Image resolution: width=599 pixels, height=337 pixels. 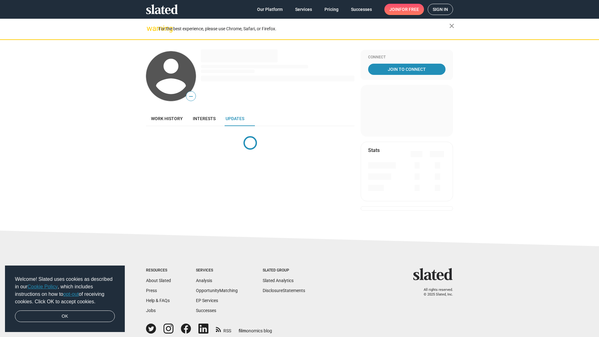 I want to click on a: DisclosureStatements, so click(x=284, y=290).